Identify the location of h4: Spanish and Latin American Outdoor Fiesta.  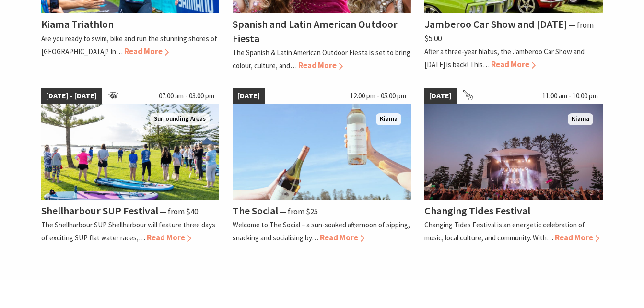
(315, 31).